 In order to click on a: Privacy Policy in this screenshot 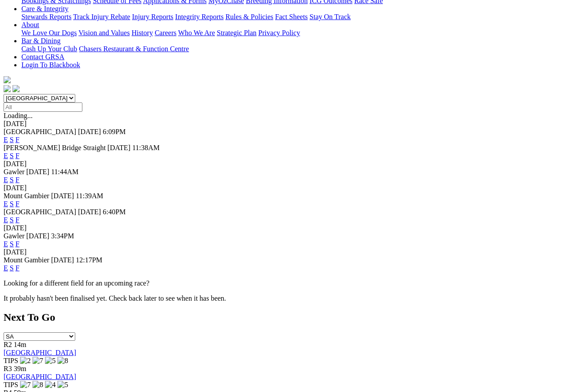, I will do `click(279, 32)`.